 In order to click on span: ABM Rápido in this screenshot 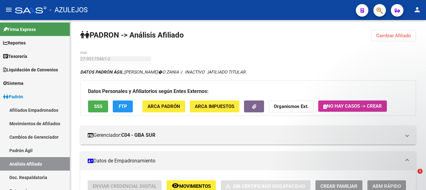, I will do `click(387, 186)`.